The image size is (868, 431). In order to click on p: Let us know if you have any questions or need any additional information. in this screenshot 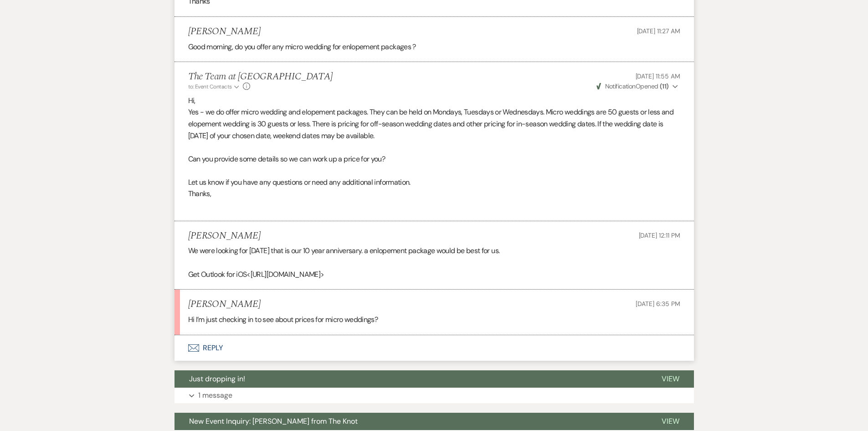, I will do `click(434, 182)`.